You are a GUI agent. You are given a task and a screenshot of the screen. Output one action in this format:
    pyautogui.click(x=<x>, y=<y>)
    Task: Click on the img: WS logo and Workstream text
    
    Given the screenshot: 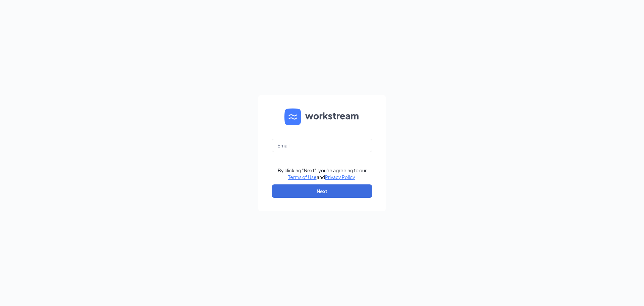 What is the action you would take?
    pyautogui.click(x=322, y=117)
    